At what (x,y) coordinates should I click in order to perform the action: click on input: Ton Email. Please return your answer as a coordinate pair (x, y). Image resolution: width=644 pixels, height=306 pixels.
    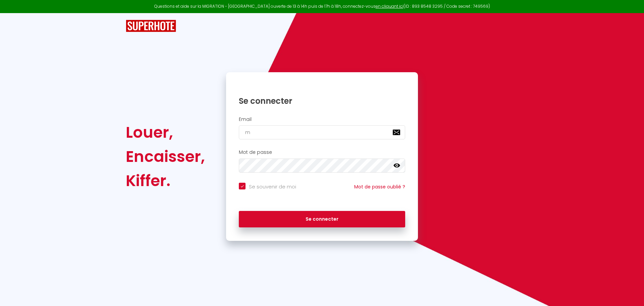
    Looking at the image, I should click on (322, 132).